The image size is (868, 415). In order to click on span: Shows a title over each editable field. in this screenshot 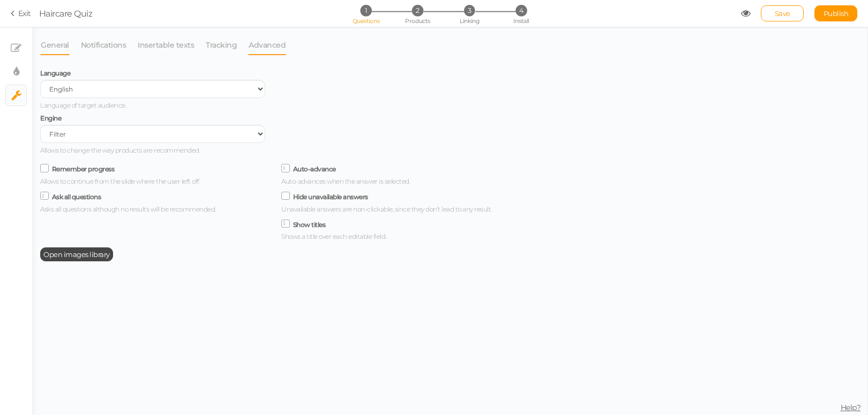, I will do `click(334, 236)`.